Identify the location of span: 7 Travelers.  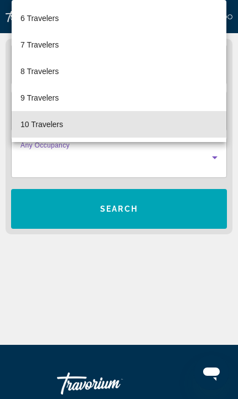
(39, 45).